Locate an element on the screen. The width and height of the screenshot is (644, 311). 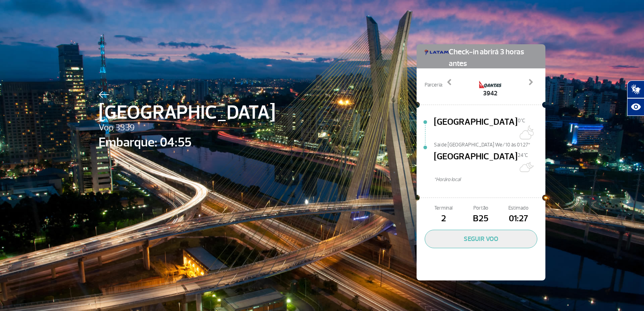
button: Abrir tradutor de língua de sinais. is located at coordinates (635, 90).